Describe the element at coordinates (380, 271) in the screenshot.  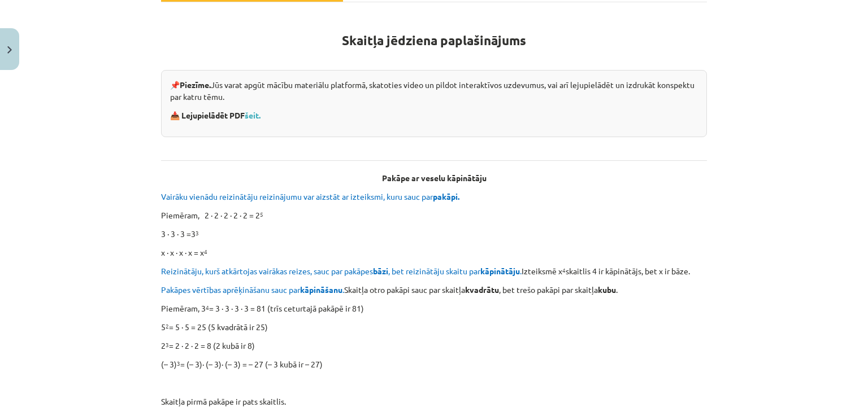
I see `b: bāzi` at that location.